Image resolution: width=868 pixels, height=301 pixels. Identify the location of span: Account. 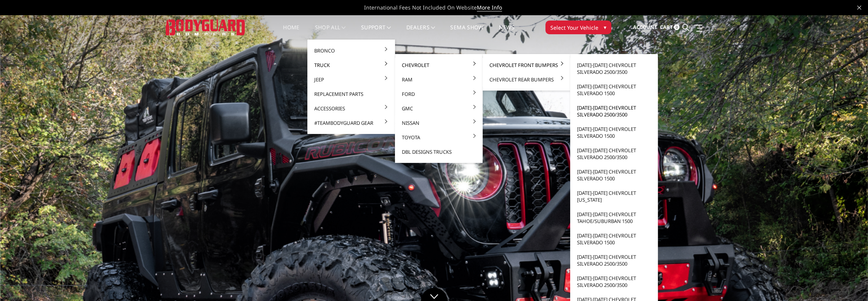
(645, 27).